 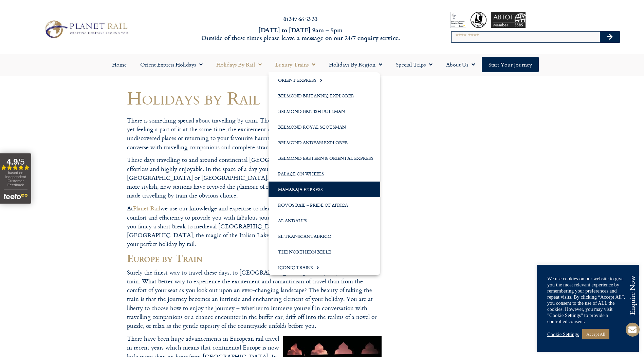 I want to click on p: At we use our knowledge and expertise to identify the ideal combination of speed, value, comfort ..., so click(x=254, y=226).